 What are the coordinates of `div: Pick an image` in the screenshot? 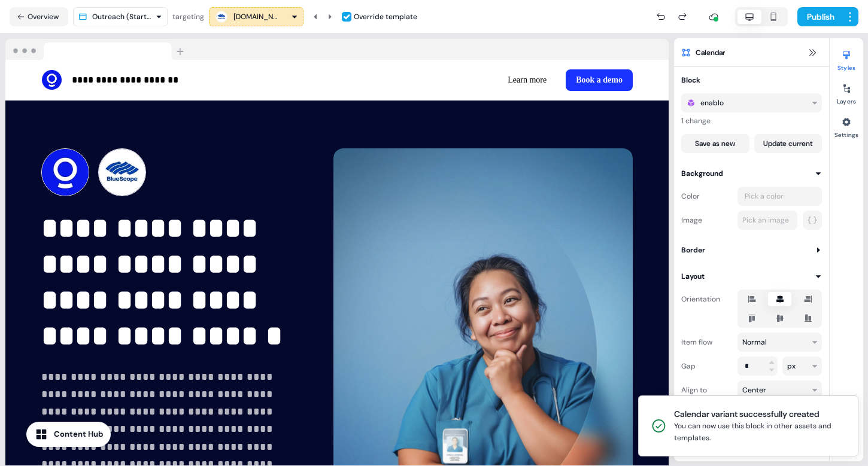 It's located at (766, 220).